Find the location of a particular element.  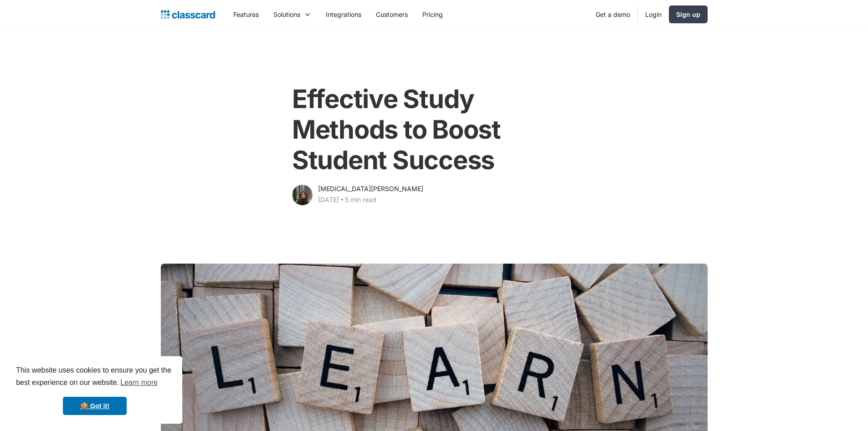

a: Get a demo is located at coordinates (613, 14).